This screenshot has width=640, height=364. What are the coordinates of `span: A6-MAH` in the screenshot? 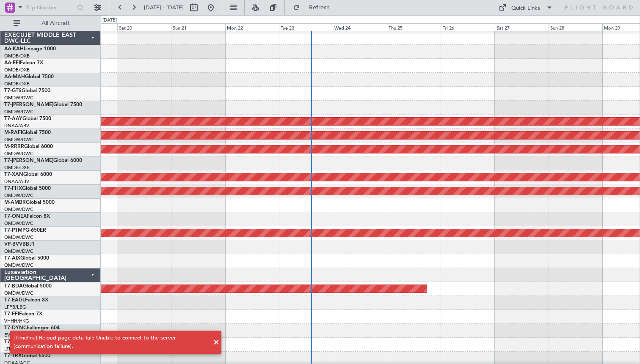 It's located at (15, 77).